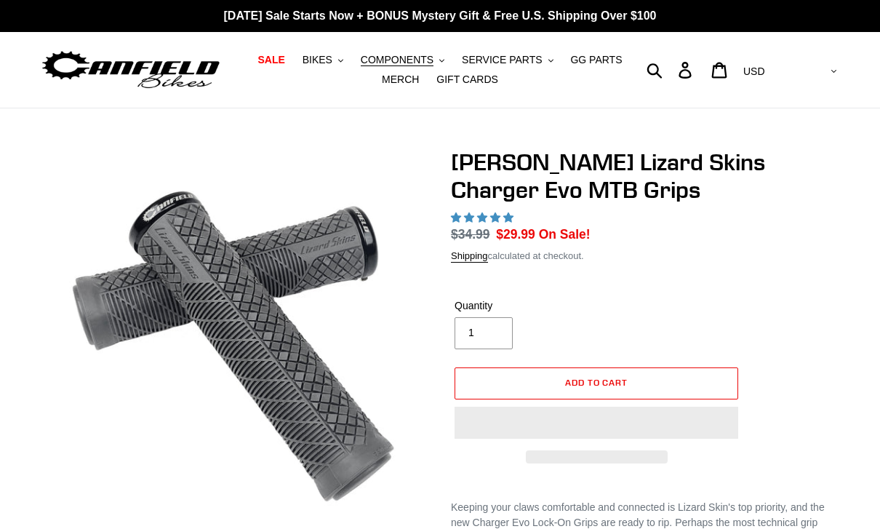 This screenshot has width=880, height=529. Describe the element at coordinates (271, 60) in the screenshot. I see `span: SALE` at that location.